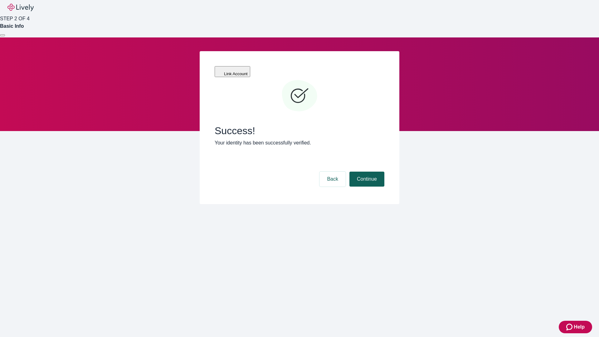 This screenshot has width=599, height=337. Describe the element at coordinates (232, 71) in the screenshot. I see `button: Link Account` at that location.